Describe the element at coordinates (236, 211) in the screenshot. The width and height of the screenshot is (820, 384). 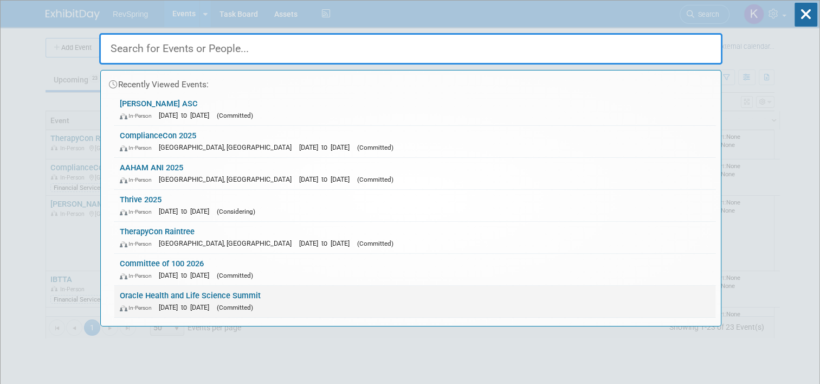
I see `span: (Considering)` at that location.